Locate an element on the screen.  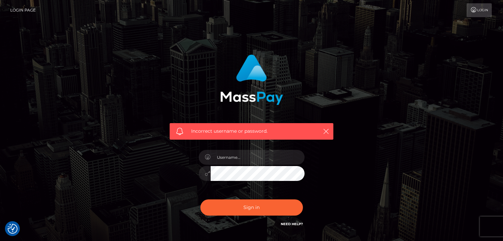
span: Incorrect username or password. is located at coordinates (251, 131).